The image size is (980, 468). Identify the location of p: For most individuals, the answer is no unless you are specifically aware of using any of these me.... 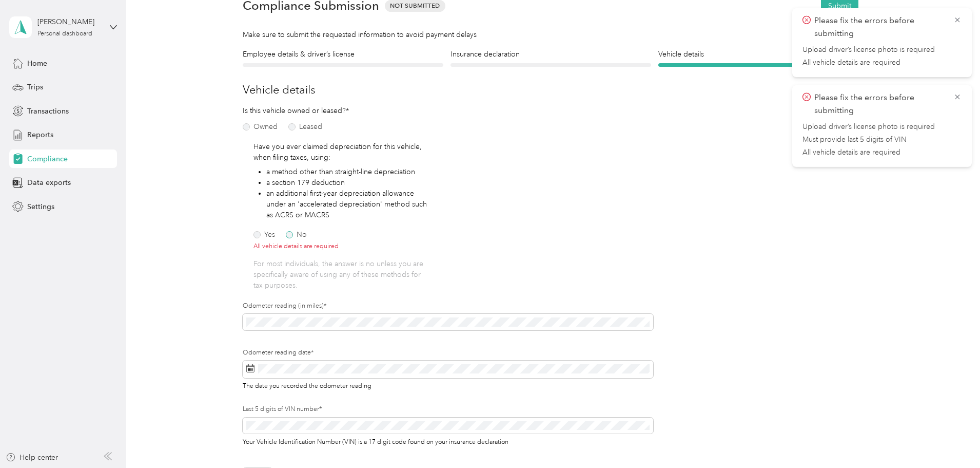
(343, 274).